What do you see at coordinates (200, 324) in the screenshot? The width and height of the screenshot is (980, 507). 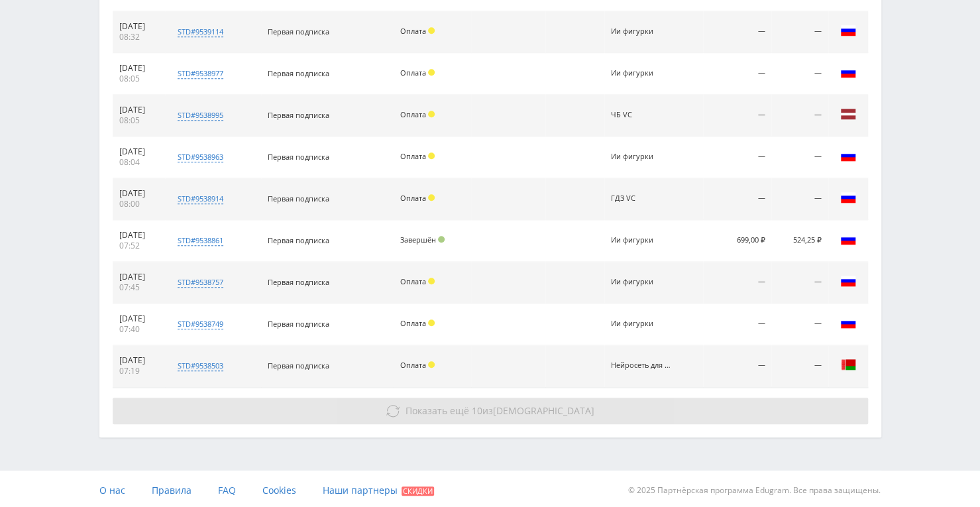 I see `div: std#9538749` at bounding box center [200, 324].